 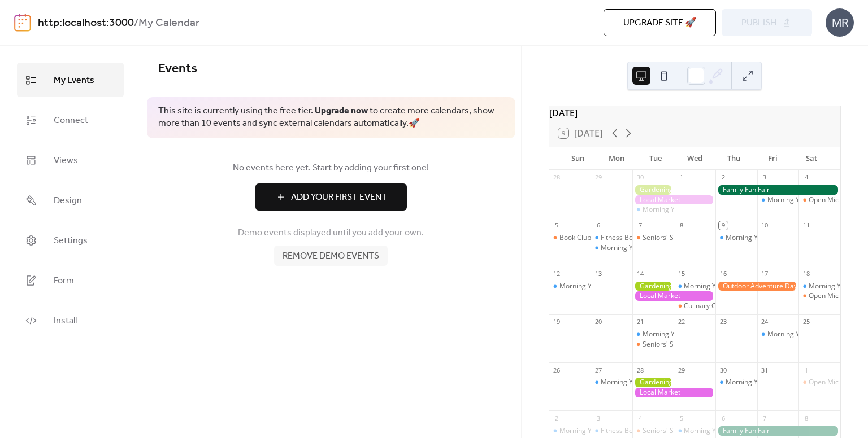 What do you see at coordinates (70, 200) in the screenshot?
I see `a: Design` at bounding box center [70, 200].